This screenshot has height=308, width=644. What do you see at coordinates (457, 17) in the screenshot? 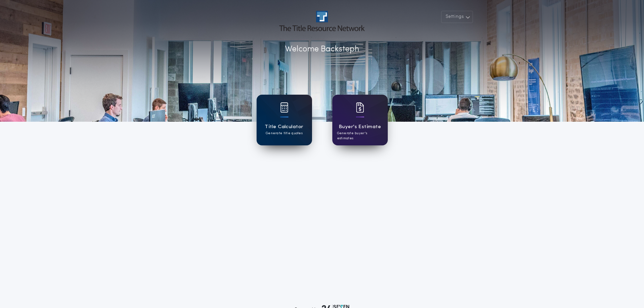
I see `button: Settings` at bounding box center [457, 17].